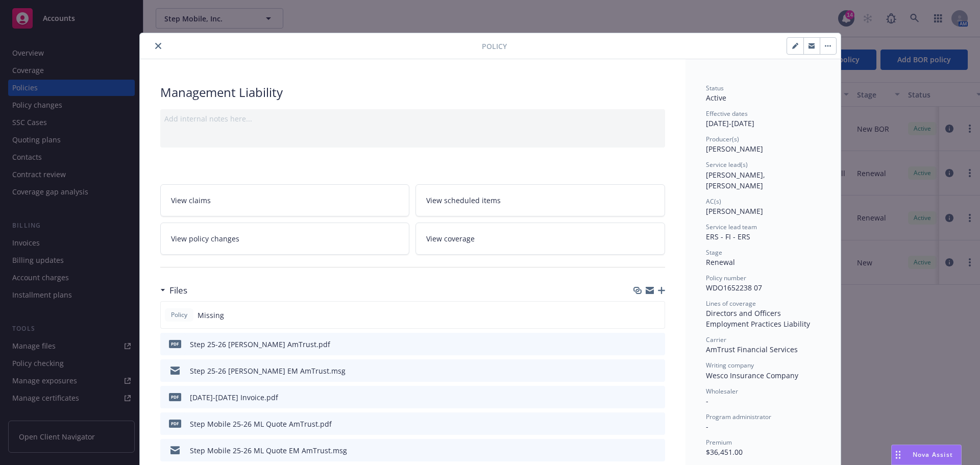  What do you see at coordinates (450, 238) in the screenshot?
I see `span: View coverage` at bounding box center [450, 238].